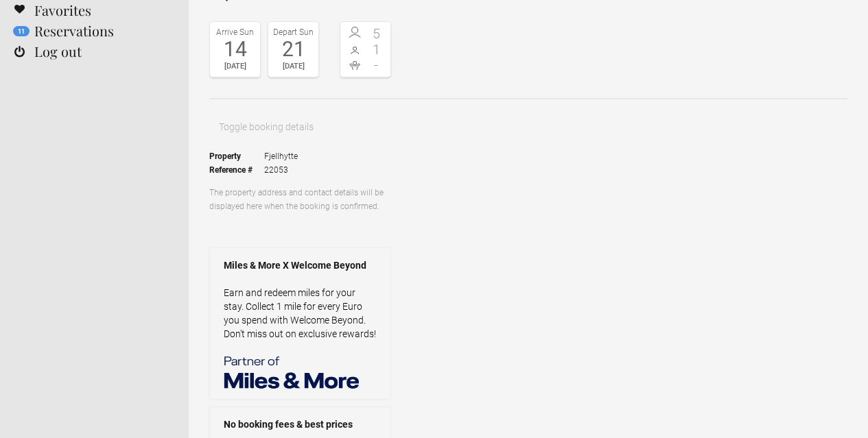 The width and height of the screenshot is (868, 438). Describe the element at coordinates (377, 33) in the screenshot. I see `span: 5` at that location.